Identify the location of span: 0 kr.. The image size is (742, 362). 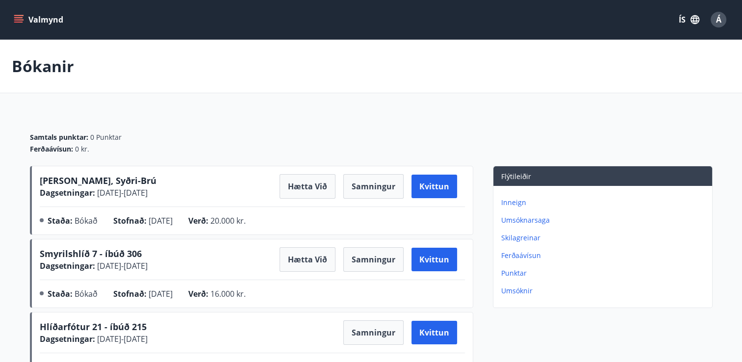
(82, 149).